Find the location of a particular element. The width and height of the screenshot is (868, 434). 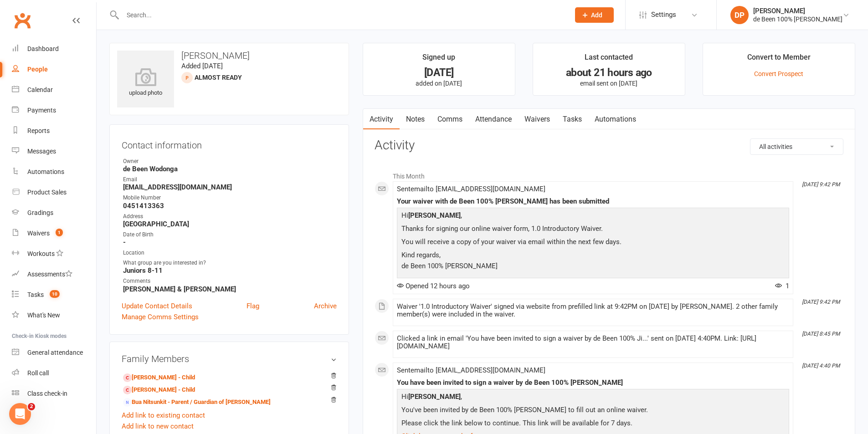

div: Class check-in is located at coordinates (47, 394).